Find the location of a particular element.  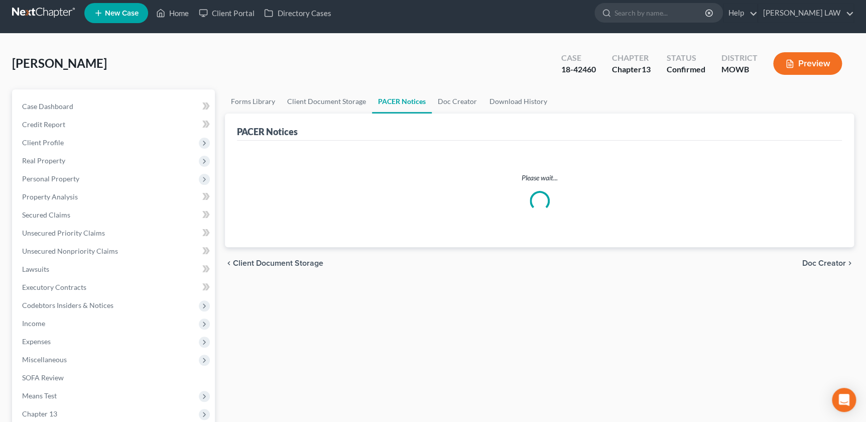

a: Case Dashboard is located at coordinates (114, 106).